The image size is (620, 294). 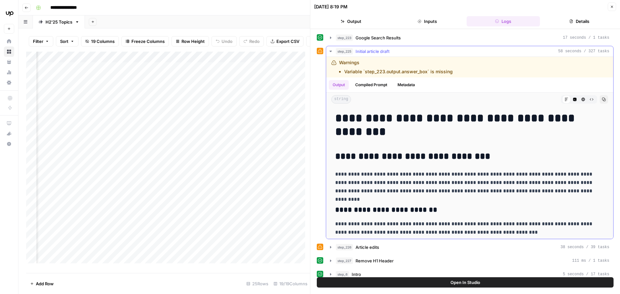 What do you see at coordinates (344, 247) in the screenshot?
I see `span: step_226` at bounding box center [344, 247].